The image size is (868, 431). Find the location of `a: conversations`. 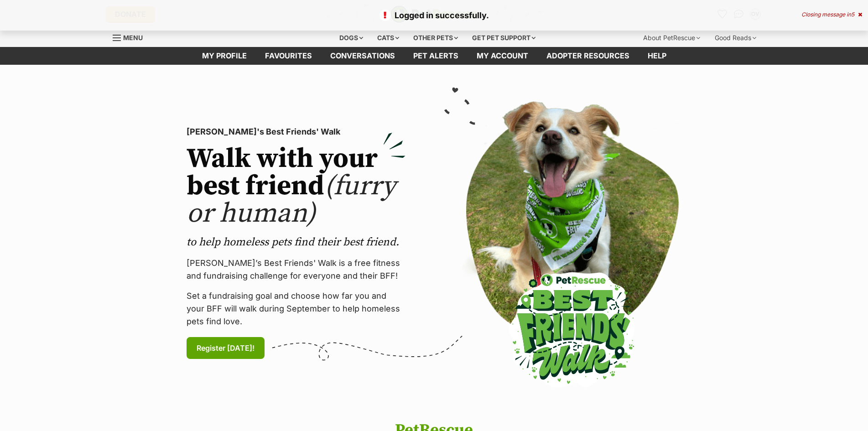

a: conversations is located at coordinates (363, 56).